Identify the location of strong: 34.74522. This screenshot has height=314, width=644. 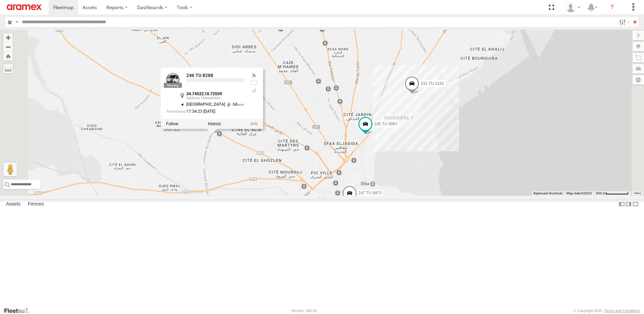
(195, 94).